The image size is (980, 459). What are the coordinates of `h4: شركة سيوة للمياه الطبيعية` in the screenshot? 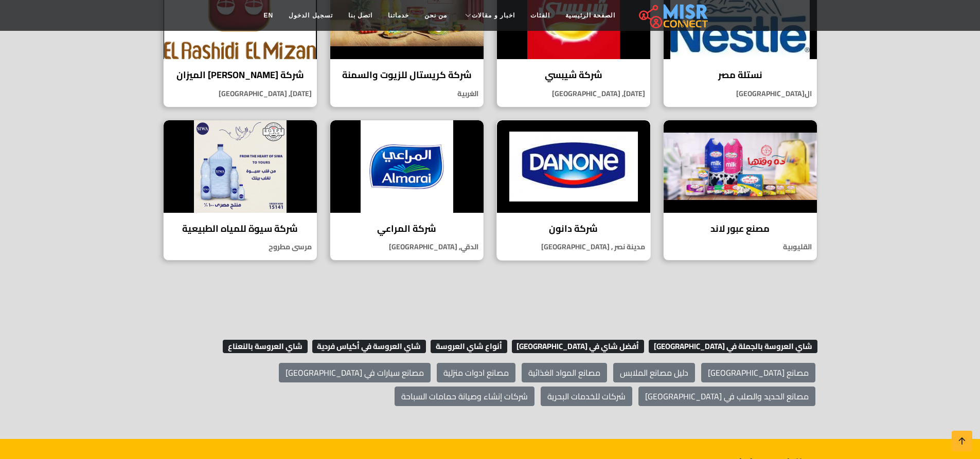 It's located at (240, 228).